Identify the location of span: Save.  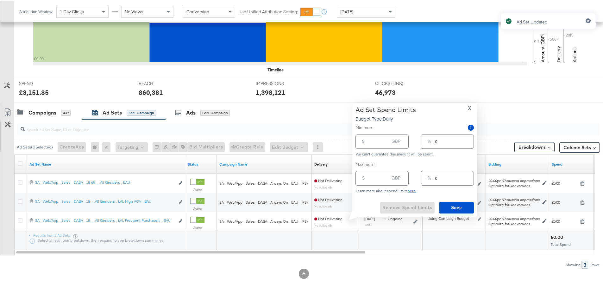
(457, 206).